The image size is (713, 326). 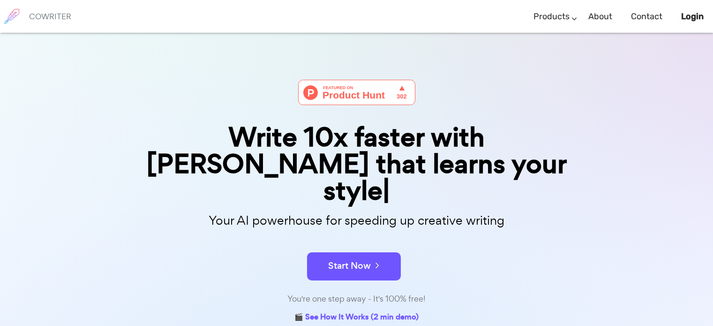 What do you see at coordinates (357, 299) in the screenshot?
I see `div: You're one step away - It's 100% free!` at bounding box center [357, 299].